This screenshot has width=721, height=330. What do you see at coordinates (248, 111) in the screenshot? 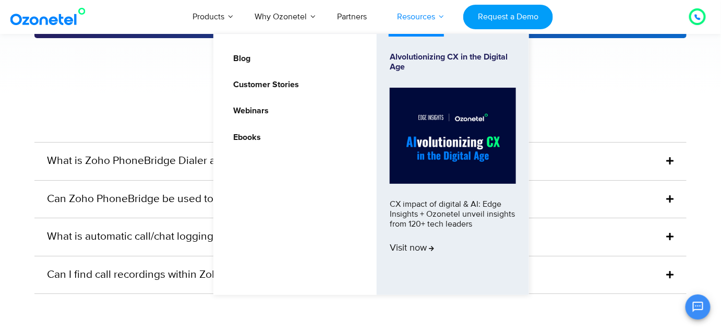
I see `a: Webinars` at bounding box center [248, 111].